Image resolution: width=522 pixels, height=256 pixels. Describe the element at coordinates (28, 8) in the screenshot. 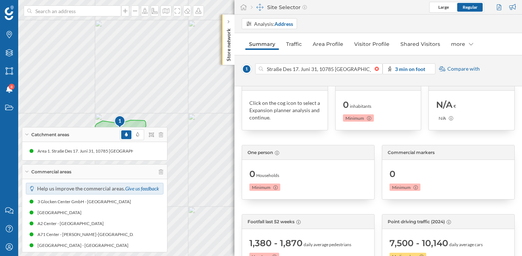

I see `span: Support` at that location.